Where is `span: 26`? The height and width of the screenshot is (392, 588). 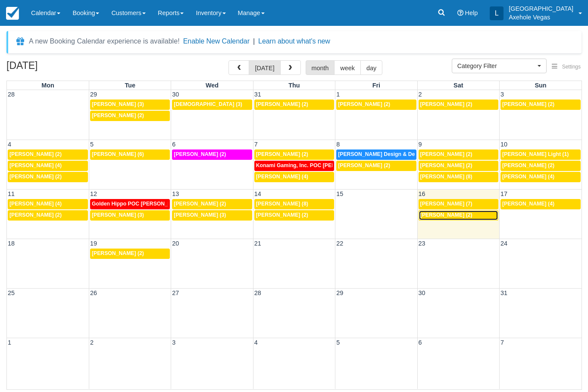 span: 26 is located at coordinates (94, 293).